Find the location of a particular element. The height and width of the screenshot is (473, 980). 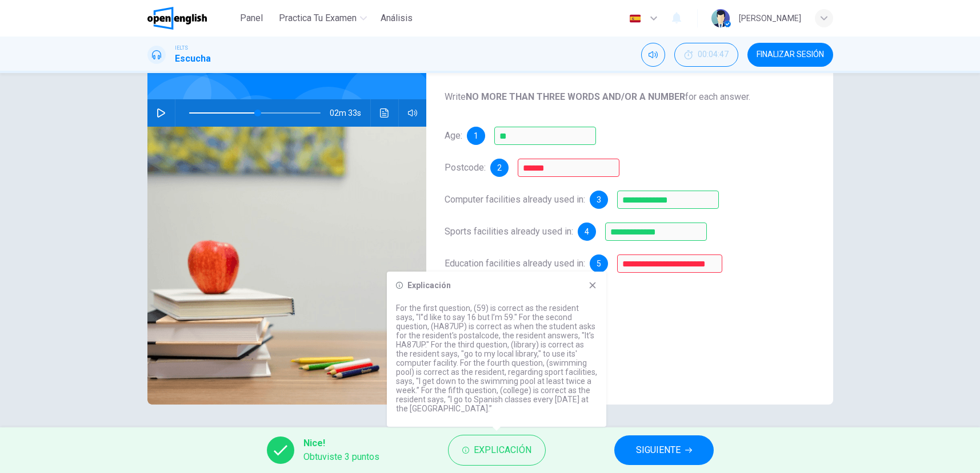

input: college; further education college; is located at coordinates (670, 264).